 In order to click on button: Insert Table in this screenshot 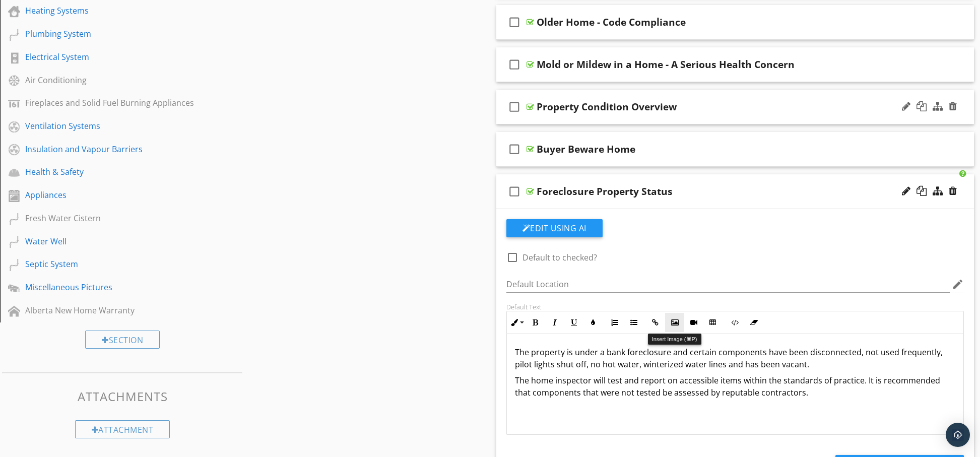, I will do `click(713, 322)`.